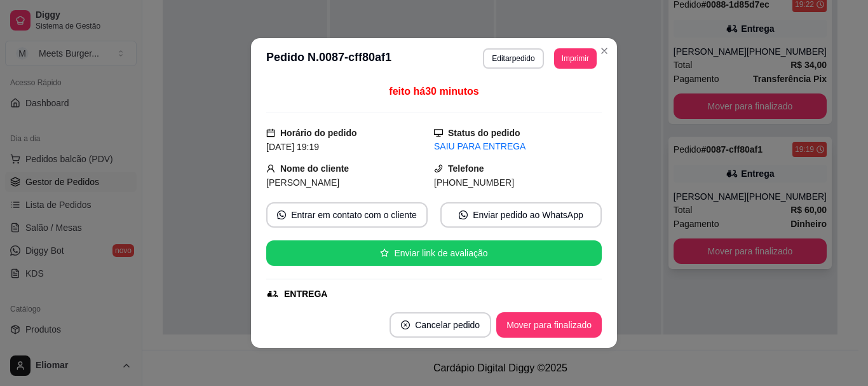 This screenshot has width=868, height=386. Describe the element at coordinates (513, 58) in the screenshot. I see `button: Editarpedido` at that location.